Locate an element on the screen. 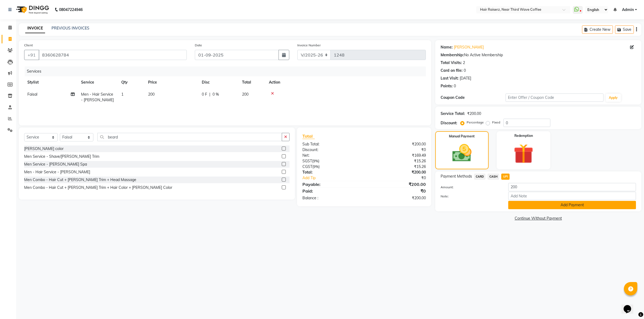  input: Add Note is located at coordinates (572, 196).